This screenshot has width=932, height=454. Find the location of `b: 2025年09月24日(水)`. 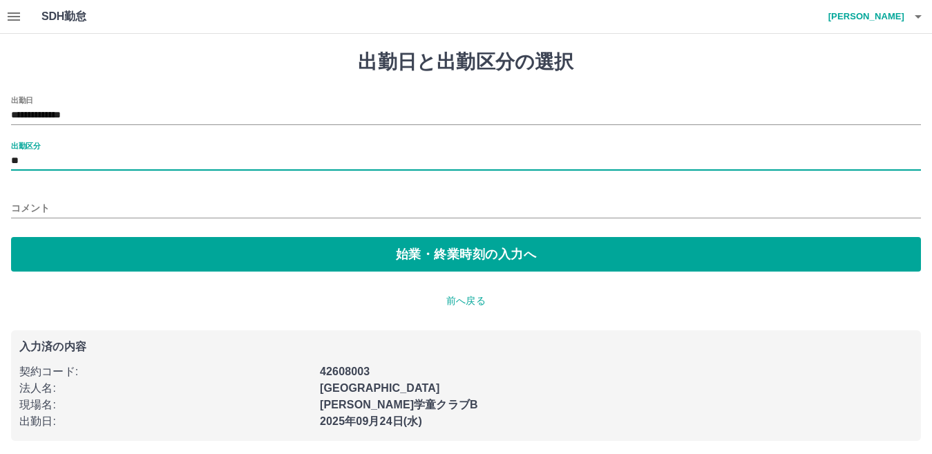

b: 2025年09月24日(水) is located at coordinates (371, 421).